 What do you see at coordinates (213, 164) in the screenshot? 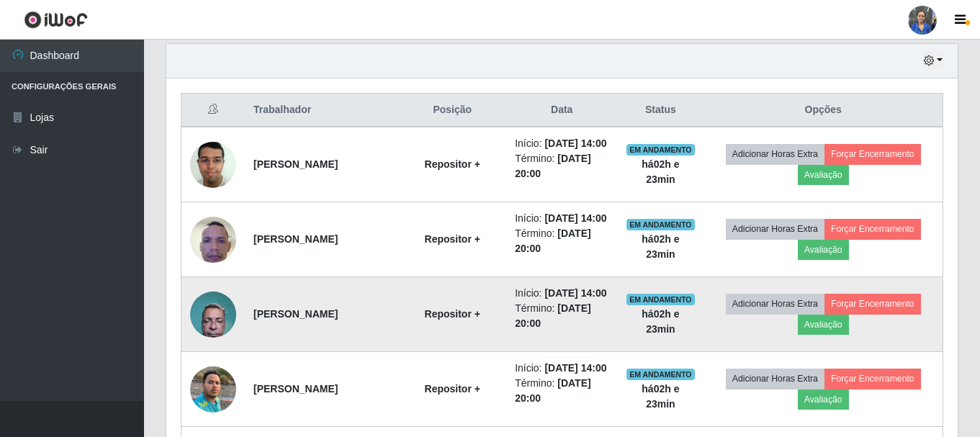
I see `img: 1602822418188.jpeg` at bounding box center [213, 164].